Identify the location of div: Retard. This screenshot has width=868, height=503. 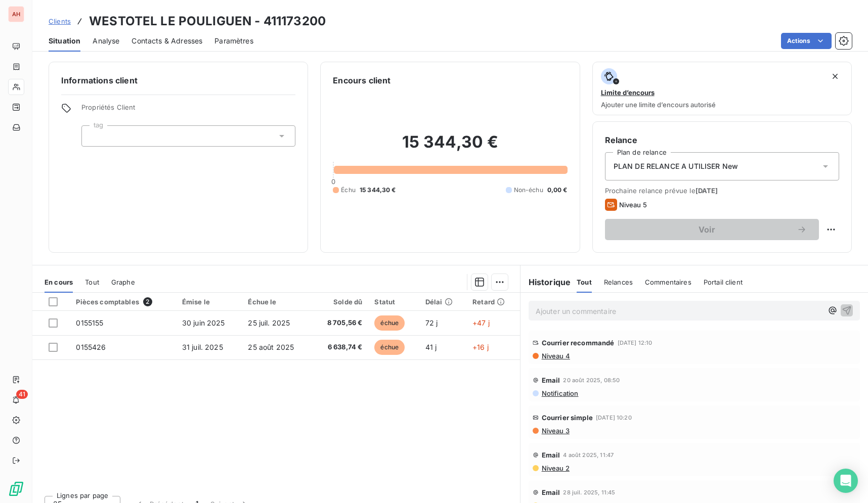
(493, 302).